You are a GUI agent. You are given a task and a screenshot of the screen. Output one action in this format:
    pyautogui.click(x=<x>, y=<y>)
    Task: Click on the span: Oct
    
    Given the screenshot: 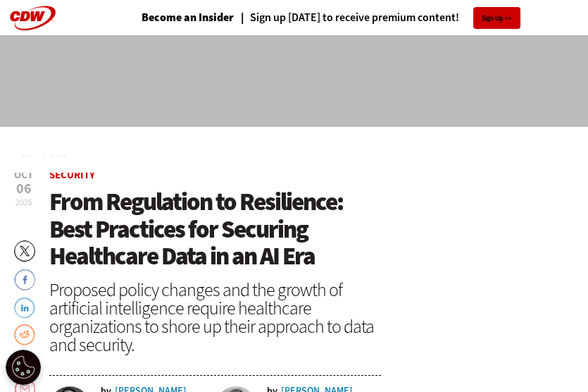 What is the action you would take?
    pyautogui.click(x=23, y=175)
    